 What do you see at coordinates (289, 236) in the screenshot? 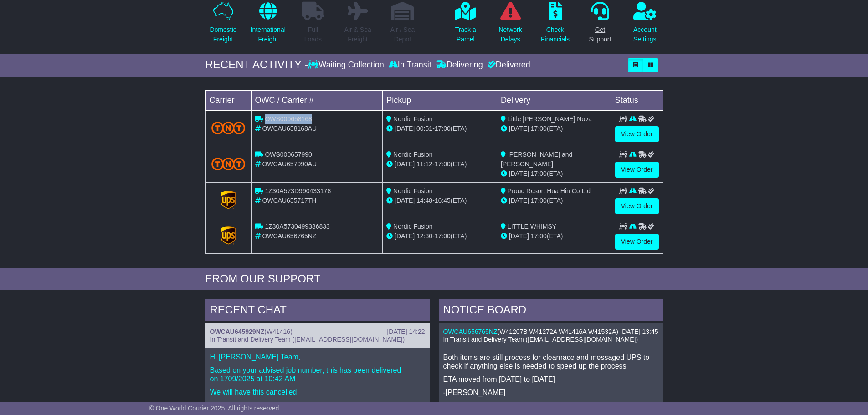
I see `span: OWCAU656765NZ` at bounding box center [289, 236].